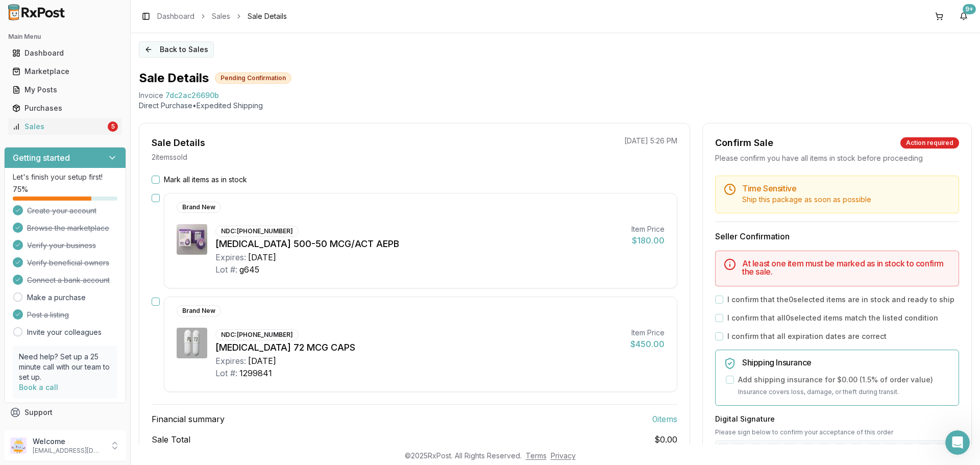 The width and height of the screenshot is (980, 465). What do you see at coordinates (536, 455) in the screenshot?
I see `a: Terms` at bounding box center [536, 455].